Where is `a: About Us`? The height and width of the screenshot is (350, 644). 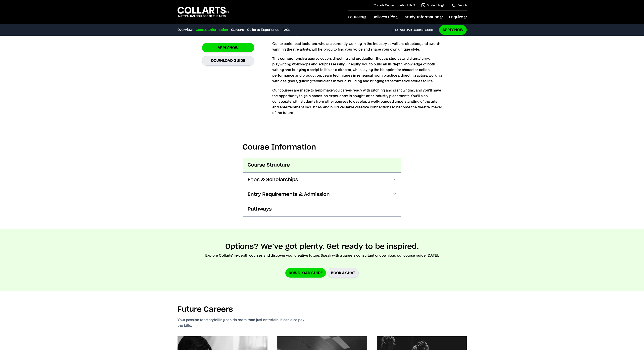 a: About Us is located at coordinates (407, 5).